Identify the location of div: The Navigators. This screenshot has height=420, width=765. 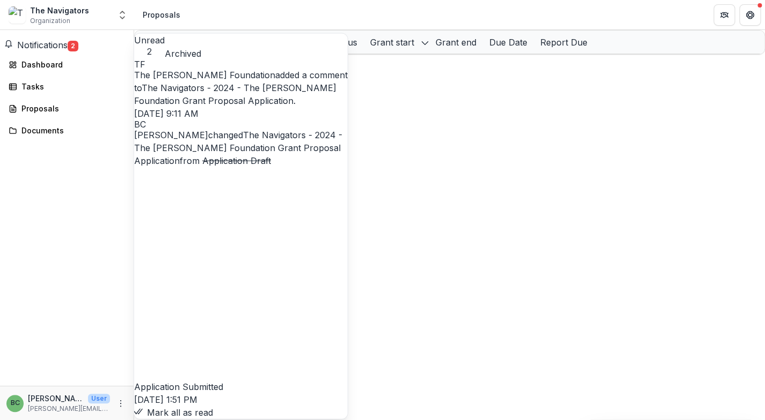
(60, 10).